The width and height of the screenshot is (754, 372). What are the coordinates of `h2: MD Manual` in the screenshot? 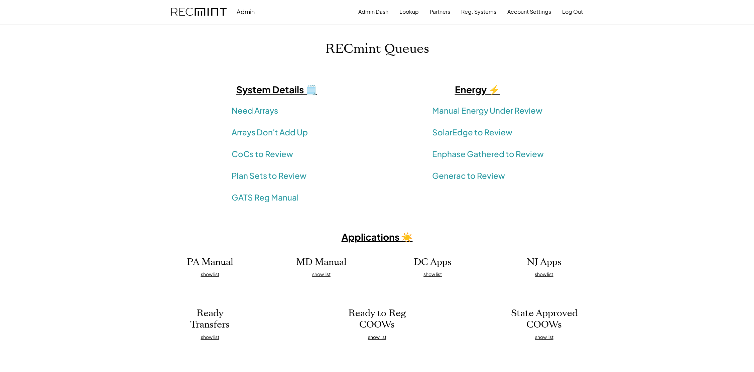 It's located at (321, 262).